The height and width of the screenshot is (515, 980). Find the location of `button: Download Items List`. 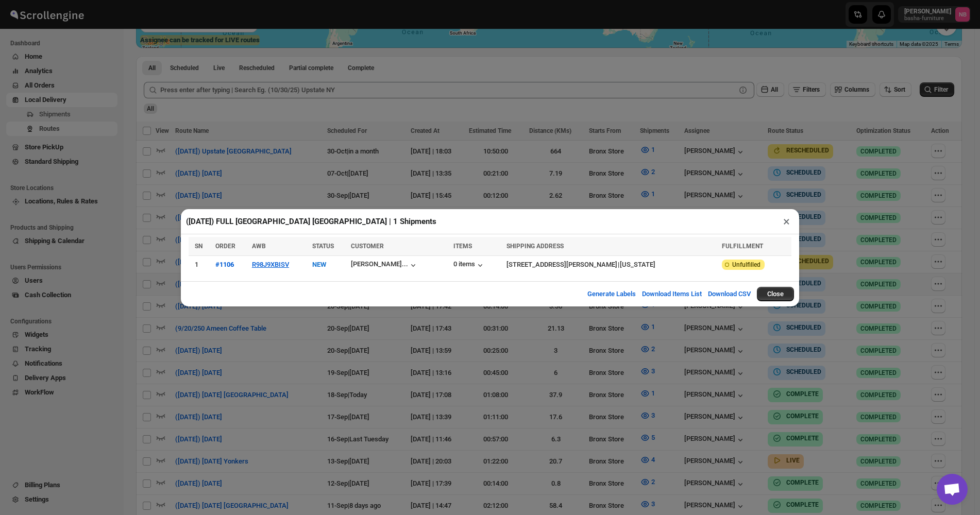

button: Download Items List is located at coordinates (671, 294).